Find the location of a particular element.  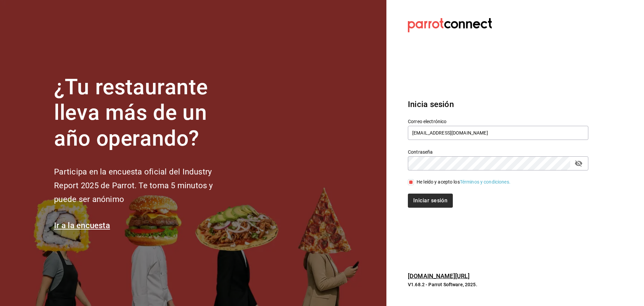

label: Contraseña is located at coordinates (498, 152).